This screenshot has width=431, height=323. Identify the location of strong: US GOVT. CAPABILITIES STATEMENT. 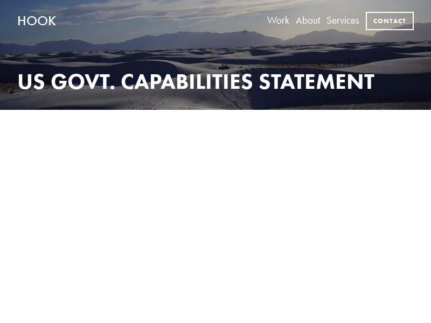
(196, 81).